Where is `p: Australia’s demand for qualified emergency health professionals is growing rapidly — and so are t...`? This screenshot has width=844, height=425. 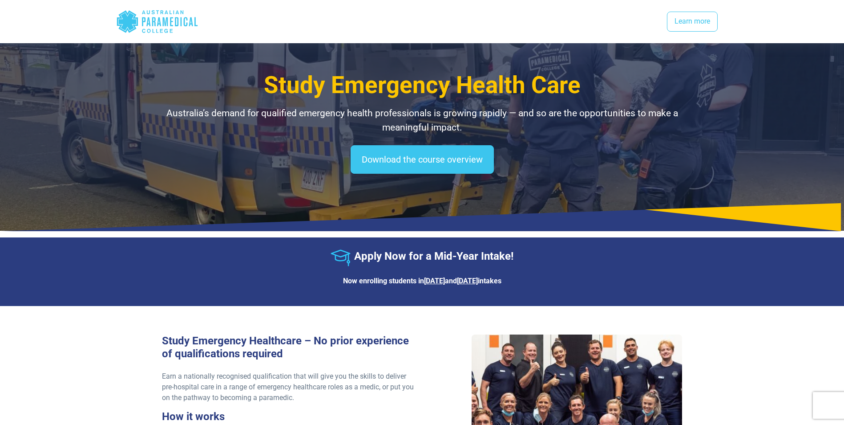 p: Australia’s demand for qualified emergency health professionals is growing rapidly — and so are t... is located at coordinates (422, 120).